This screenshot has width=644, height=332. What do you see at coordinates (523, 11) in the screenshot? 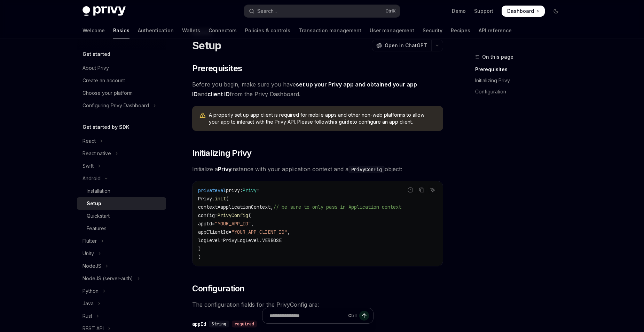
I see `a: Dashboard` at bounding box center [523, 11].